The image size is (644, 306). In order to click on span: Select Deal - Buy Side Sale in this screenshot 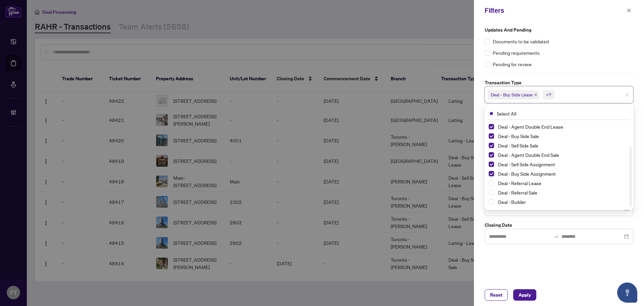, I will do `click(491, 136)`.